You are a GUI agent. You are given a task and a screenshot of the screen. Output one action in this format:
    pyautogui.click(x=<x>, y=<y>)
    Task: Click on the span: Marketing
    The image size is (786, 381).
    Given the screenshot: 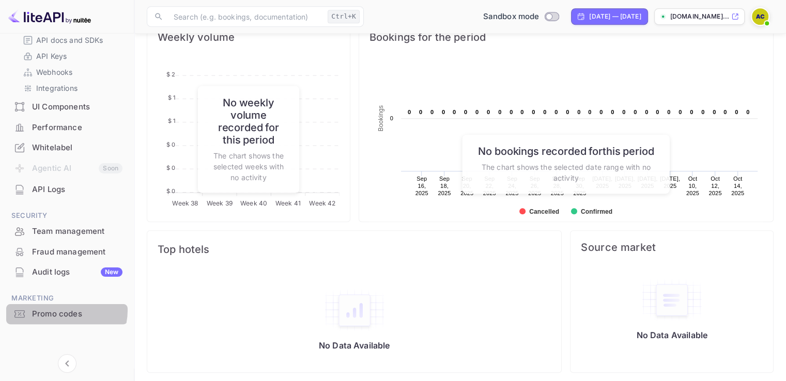 What is the action you would take?
    pyautogui.click(x=67, y=299)
    